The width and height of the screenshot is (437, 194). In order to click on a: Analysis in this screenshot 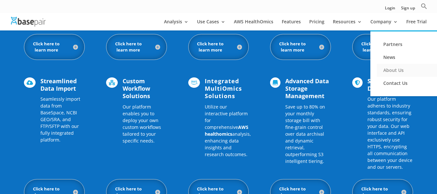, I will do `click(176, 25)`.